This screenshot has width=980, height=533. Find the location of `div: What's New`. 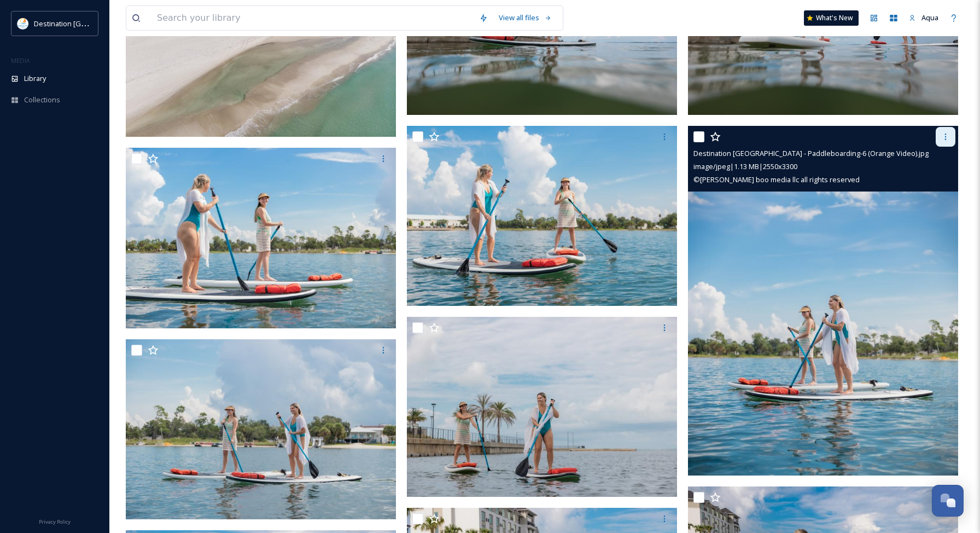

div: What's New is located at coordinates (832, 18).